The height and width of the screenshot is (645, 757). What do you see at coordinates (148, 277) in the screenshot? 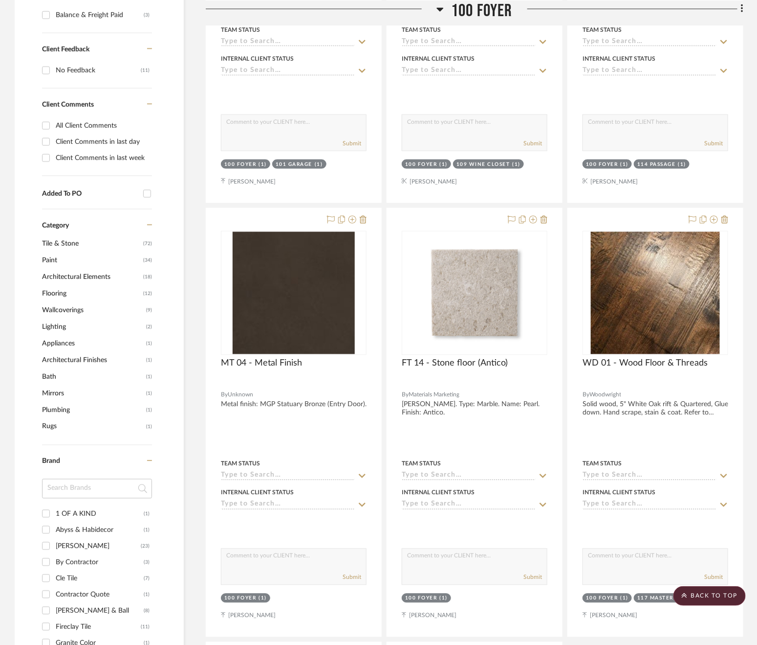
I see `span: (18)` at bounding box center [148, 277].